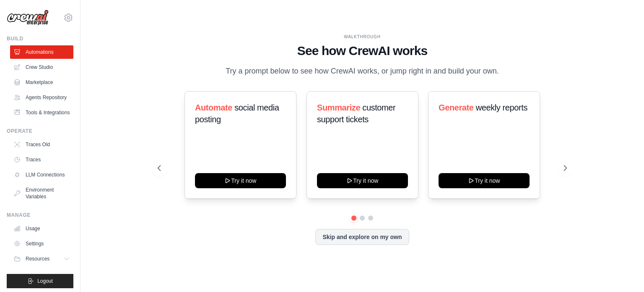  Describe the element at coordinates (42, 82) in the screenshot. I see `a: Marketplace` at that location.